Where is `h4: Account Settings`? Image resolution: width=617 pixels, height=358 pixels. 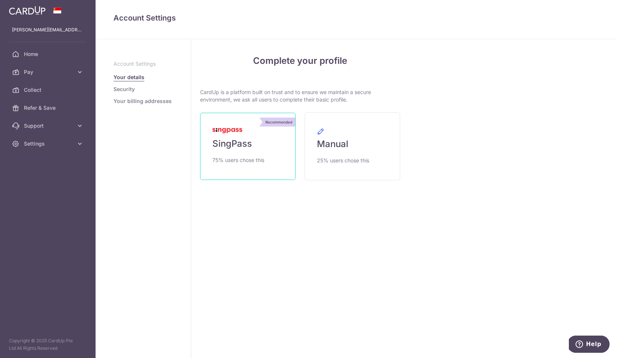
h4: Account Settings is located at coordinates (356, 18).